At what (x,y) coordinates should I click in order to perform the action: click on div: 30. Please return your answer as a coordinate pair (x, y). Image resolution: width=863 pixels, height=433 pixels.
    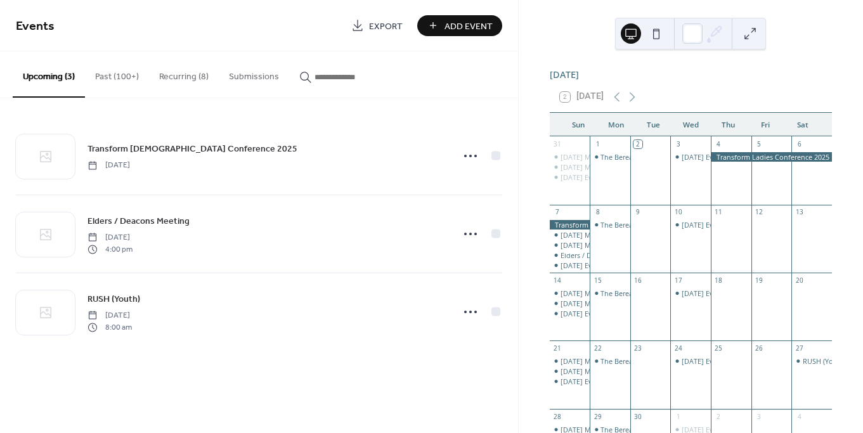
    Looking at the image, I should click on (638, 417).